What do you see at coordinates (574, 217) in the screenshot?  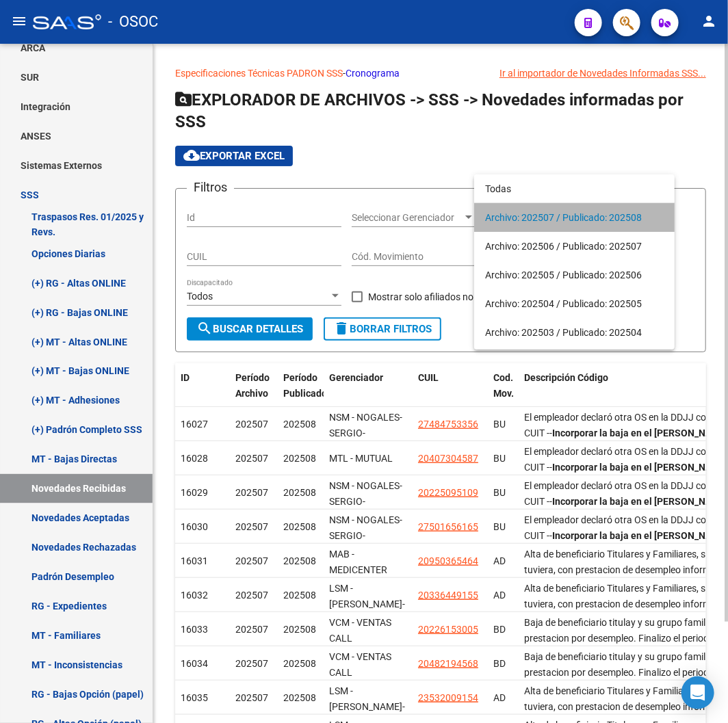 I see `span: Archivo: 202507 / Publicado: 202508` at bounding box center [574, 217].